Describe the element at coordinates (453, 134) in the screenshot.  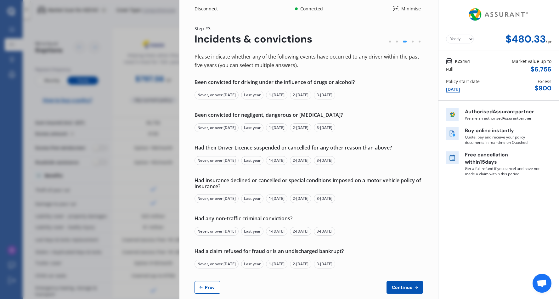
I see `img: buy online icon` at that location.